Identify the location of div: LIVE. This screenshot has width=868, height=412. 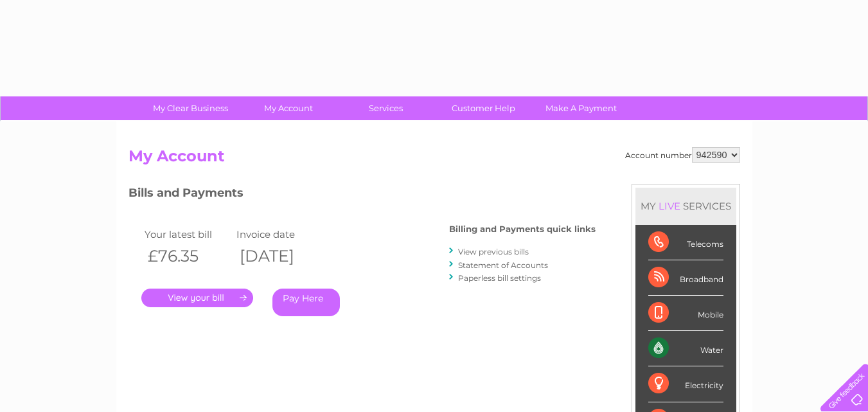
(670, 206).